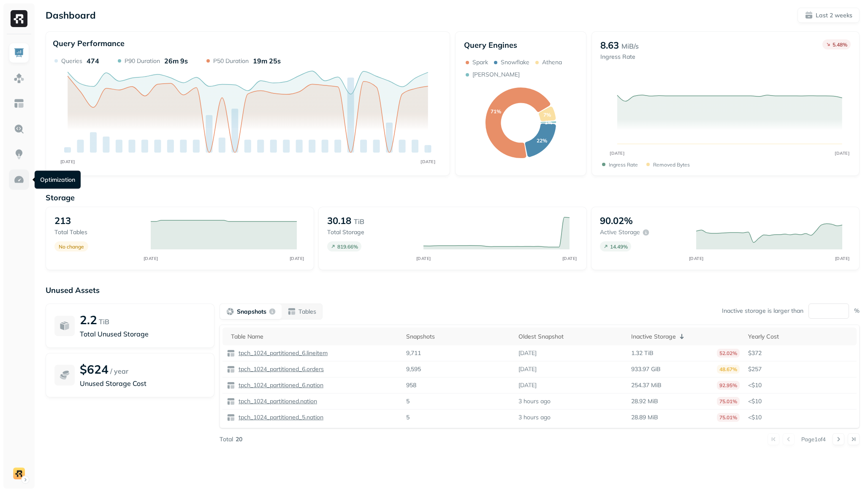  I want to click on a: tpch_1024_partitioned.nation, so click(276, 401).